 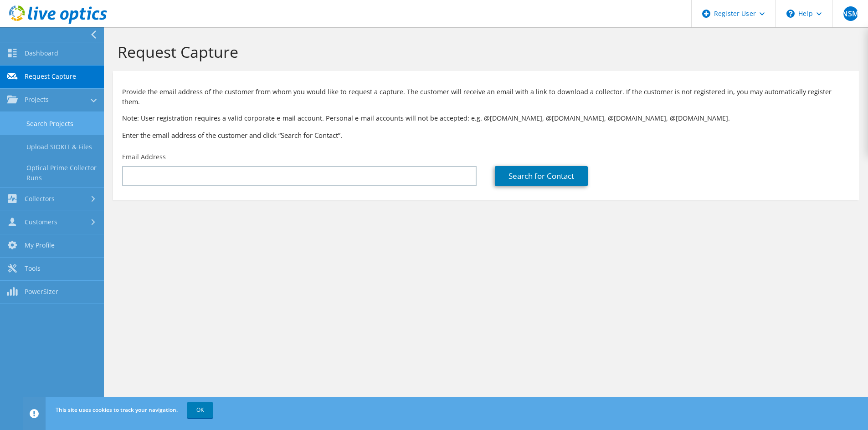 What do you see at coordinates (117, 409) in the screenshot?
I see `span: This site uses cookies to track your navigation.` at bounding box center [117, 409].